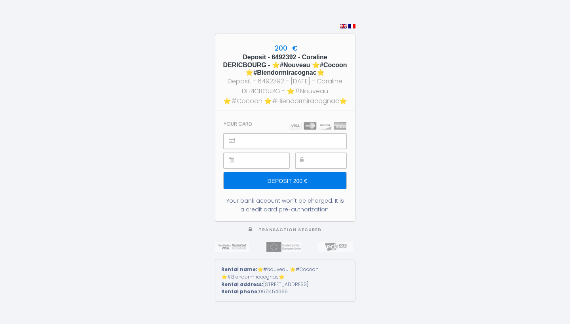 The height and width of the screenshot is (324, 570). Describe the element at coordinates (285, 205) in the screenshot. I see `div: Your bank account won't be charged. It is a credit card pre-authorization.` at that location.